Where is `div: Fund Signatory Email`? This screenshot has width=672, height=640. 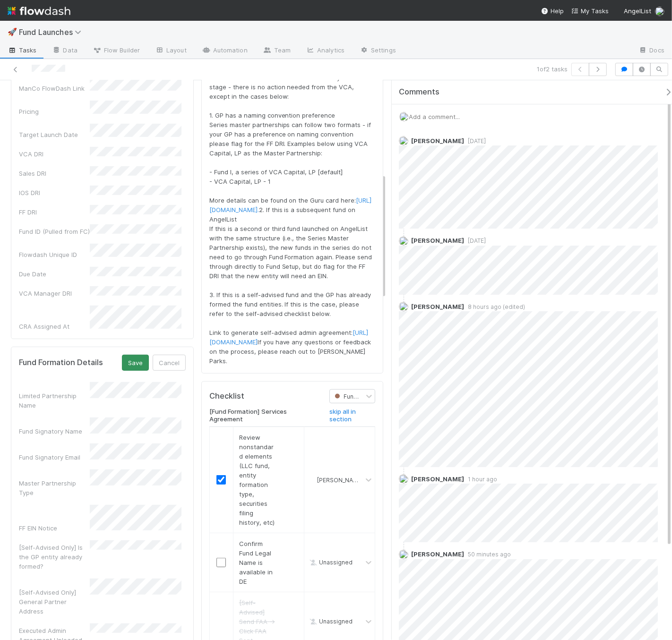 div: Fund Signatory Email is located at coordinates (54, 457).